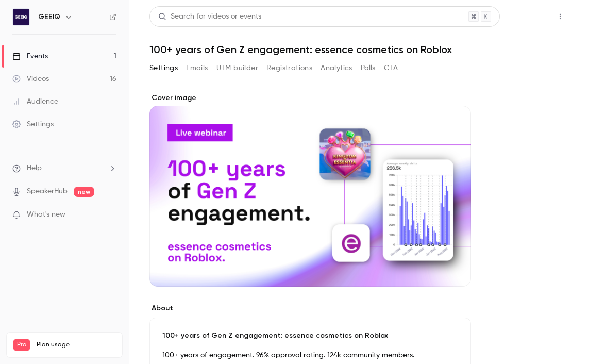 The width and height of the screenshot is (589, 364). What do you see at coordinates (76, 345) in the screenshot?
I see `span: Plan usage` at bounding box center [76, 345].